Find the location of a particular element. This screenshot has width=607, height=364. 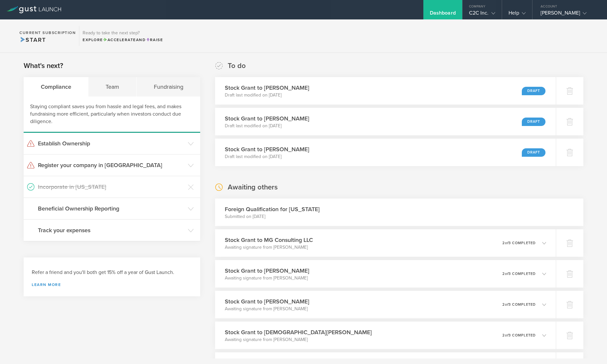

div: Explore is located at coordinates (123, 40).